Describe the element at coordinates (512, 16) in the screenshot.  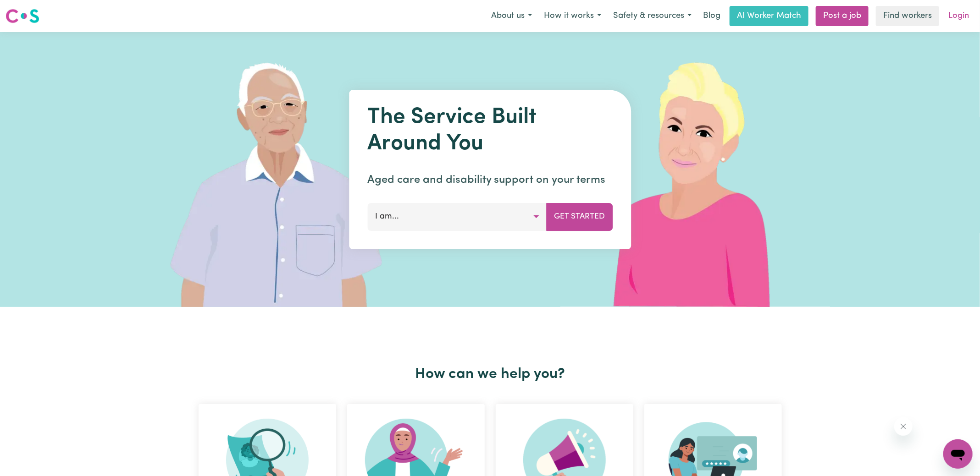
I see `button: About us` at that location.